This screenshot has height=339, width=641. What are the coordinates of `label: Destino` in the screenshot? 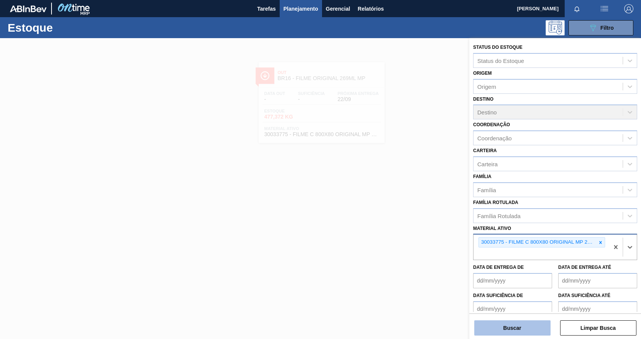 It's located at (483, 99).